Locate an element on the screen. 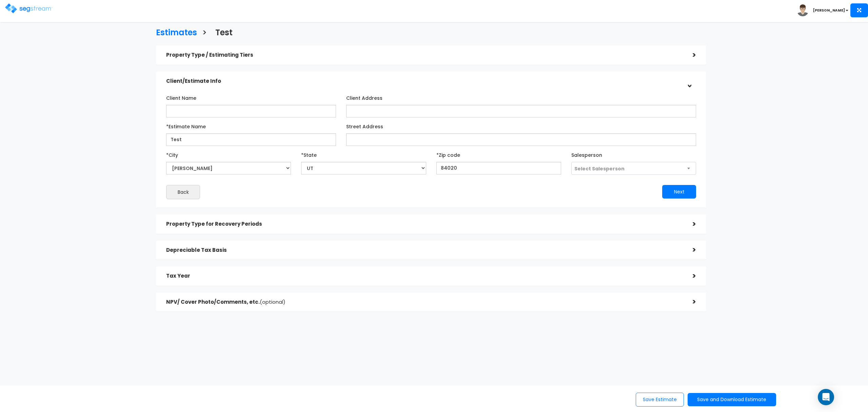  label: Salesperson is located at coordinates (586, 154).